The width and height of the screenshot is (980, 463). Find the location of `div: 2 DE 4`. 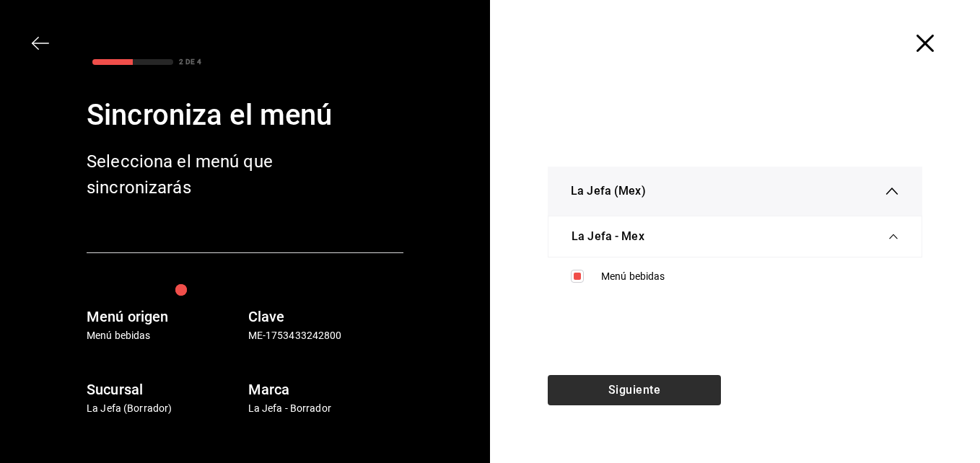

div: 2 DE 4 is located at coordinates (190, 61).